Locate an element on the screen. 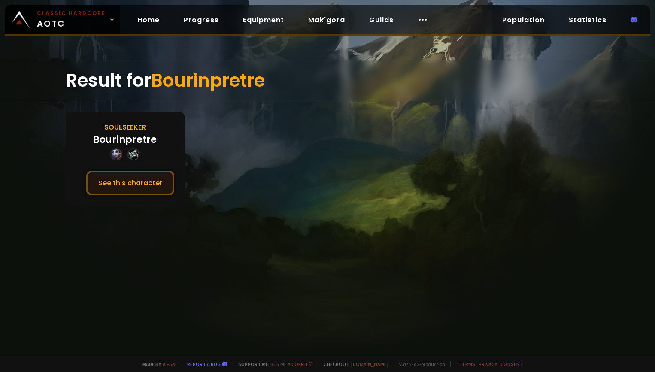  a: Report a bug is located at coordinates (204, 364).